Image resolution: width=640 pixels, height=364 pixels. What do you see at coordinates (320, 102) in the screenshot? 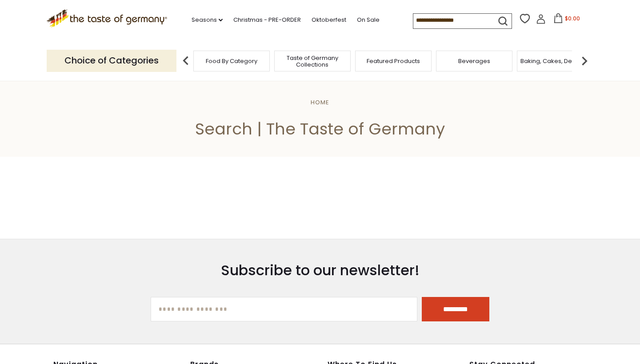
I see `a: Home` at bounding box center [320, 102].